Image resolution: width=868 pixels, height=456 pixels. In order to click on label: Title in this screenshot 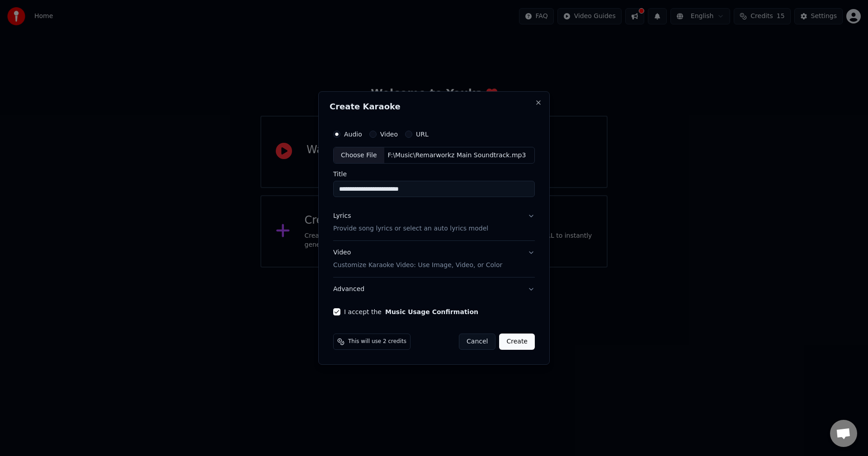, I will do `click(434, 175)`.